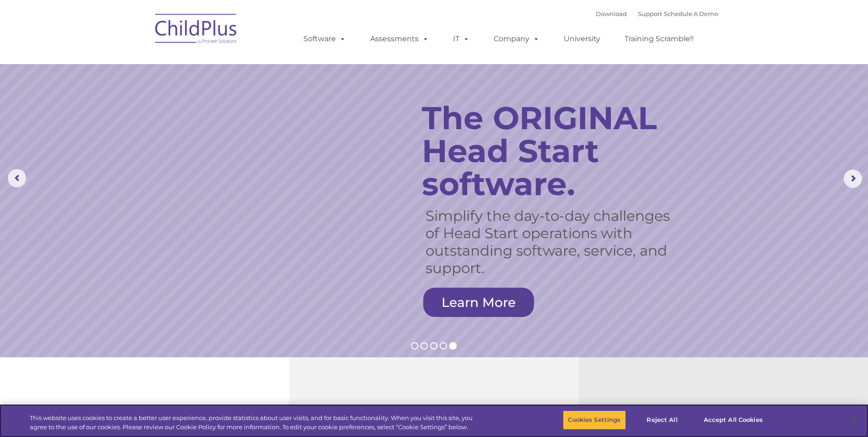 The width and height of the screenshot is (868, 437). What do you see at coordinates (659, 39) in the screenshot?
I see `a: Training Scramble!!` at bounding box center [659, 39].